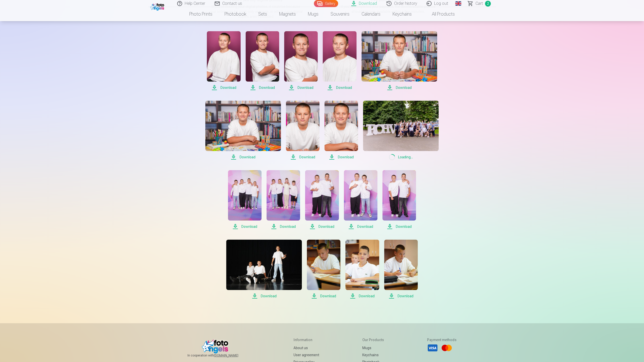 The image size is (644, 362). What do you see at coordinates (201, 14) in the screenshot?
I see `a: Photo prints` at bounding box center [201, 14].